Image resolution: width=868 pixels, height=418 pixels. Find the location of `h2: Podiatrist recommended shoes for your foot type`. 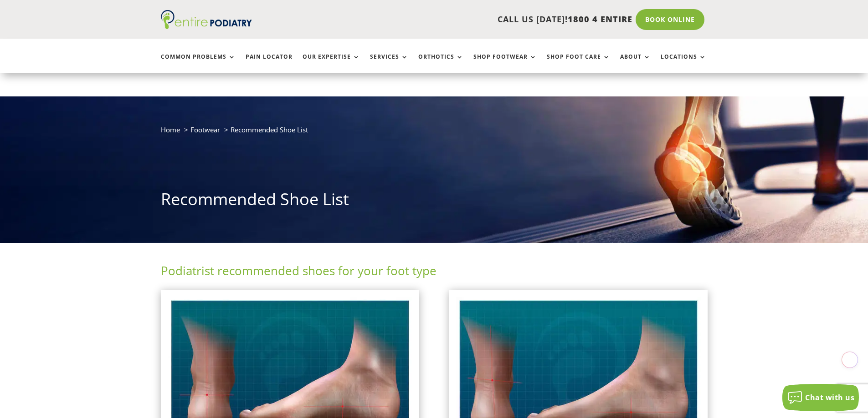

h2: Podiatrist recommended shoes for your foot type is located at coordinates (434, 273).